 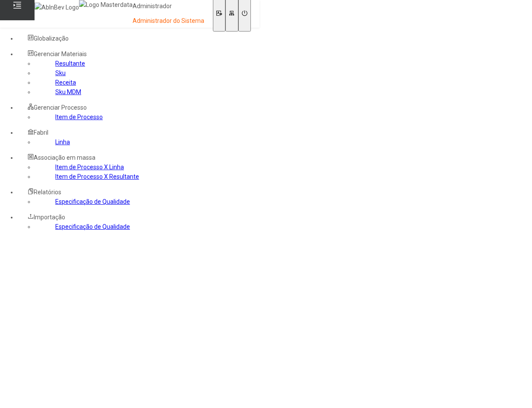 I want to click on span: Relatórios, so click(x=48, y=192).